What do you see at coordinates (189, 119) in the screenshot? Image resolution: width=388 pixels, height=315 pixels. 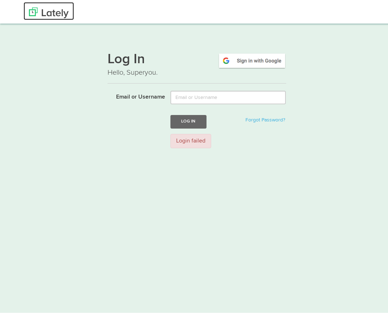 I see `button: Log In` at bounding box center [189, 119].